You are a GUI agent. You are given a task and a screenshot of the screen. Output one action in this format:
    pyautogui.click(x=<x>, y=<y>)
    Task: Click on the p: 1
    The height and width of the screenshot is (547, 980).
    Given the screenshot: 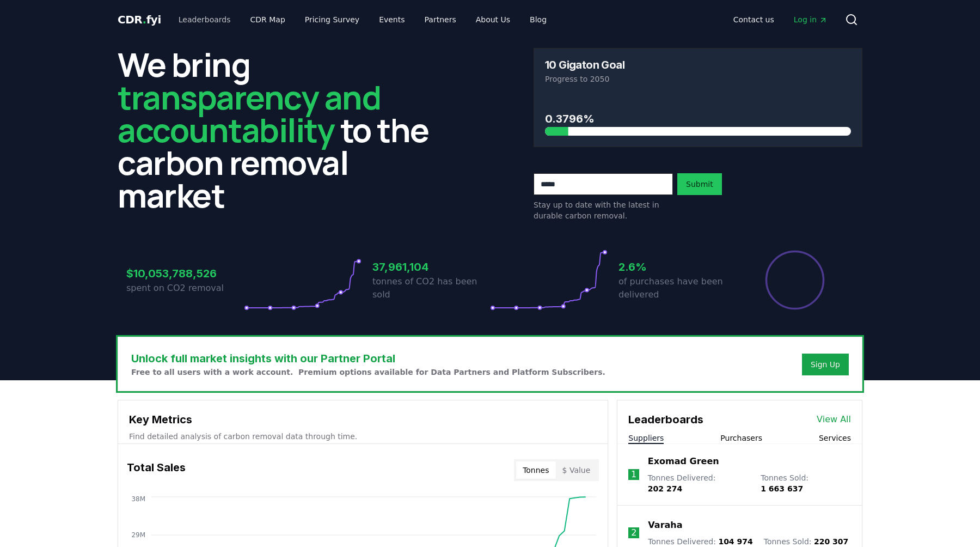 What is the action you would take?
    pyautogui.click(x=634, y=474)
    